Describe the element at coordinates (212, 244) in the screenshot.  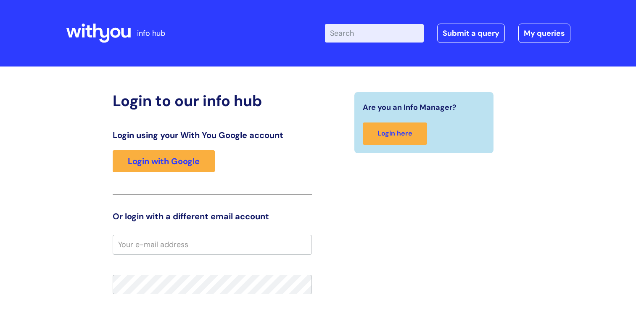
I see `input: Your e-mail address` at that location.